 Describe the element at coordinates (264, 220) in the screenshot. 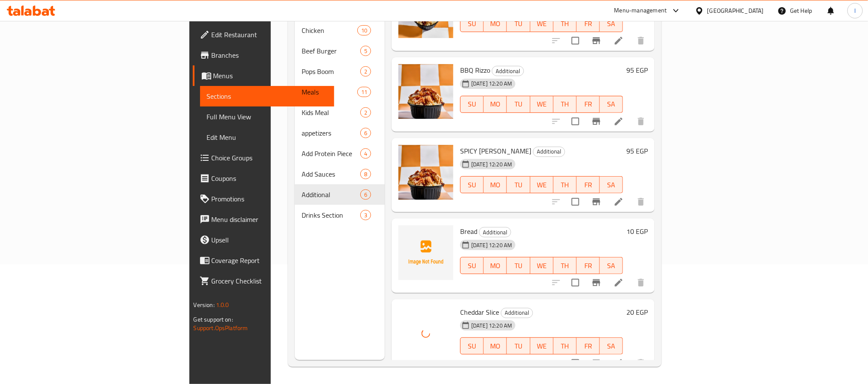

I see `a: Menu disclaimer` at that location.